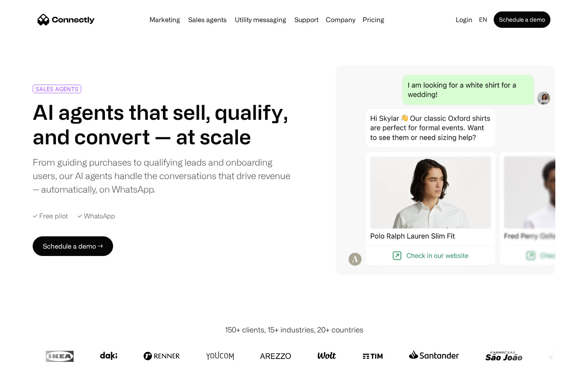 The height and width of the screenshot is (368, 588). What do you see at coordinates (57, 89) in the screenshot?
I see `div: SALES AGENTS` at bounding box center [57, 89].